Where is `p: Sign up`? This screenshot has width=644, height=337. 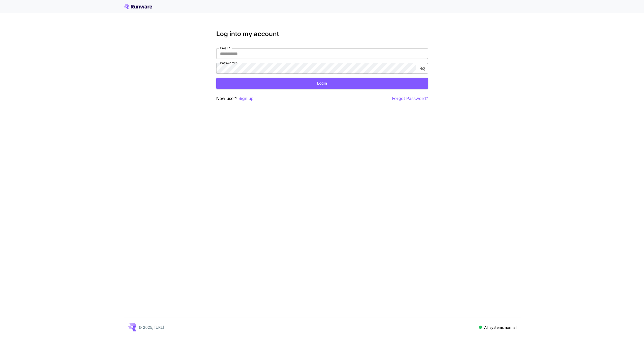
p: Sign up is located at coordinates (246, 98).